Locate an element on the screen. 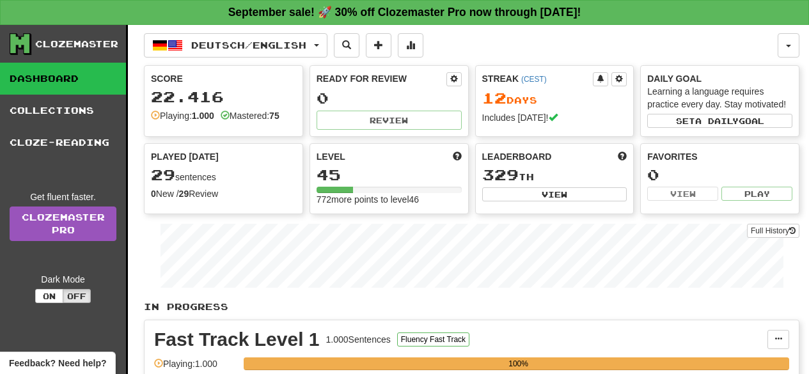  div: Ready for Review is located at coordinates (381, 79).